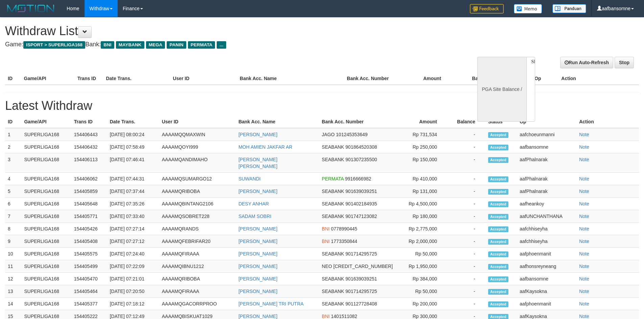 The image size is (644, 319). What do you see at coordinates (265, 147) in the screenshot?
I see `a: MOH AMIEN JAKFAR AR` at bounding box center [265, 147].